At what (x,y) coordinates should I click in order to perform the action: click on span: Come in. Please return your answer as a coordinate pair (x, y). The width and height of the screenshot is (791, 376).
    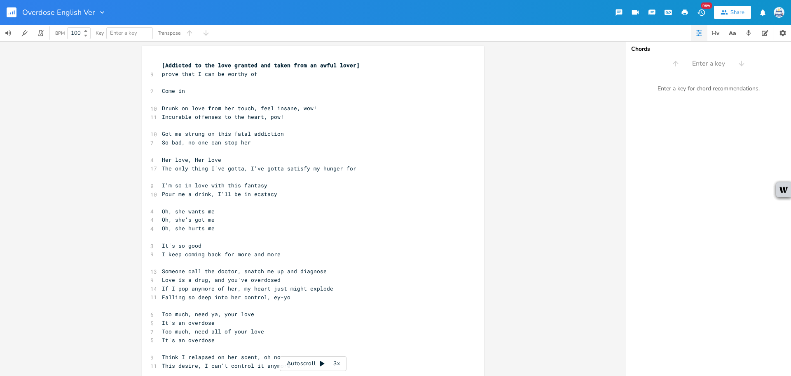
    Looking at the image, I should click on (174, 91).